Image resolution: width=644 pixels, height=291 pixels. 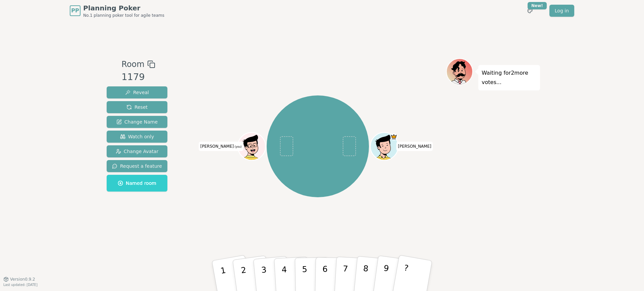 I want to click on span: Room, so click(x=133, y=64).